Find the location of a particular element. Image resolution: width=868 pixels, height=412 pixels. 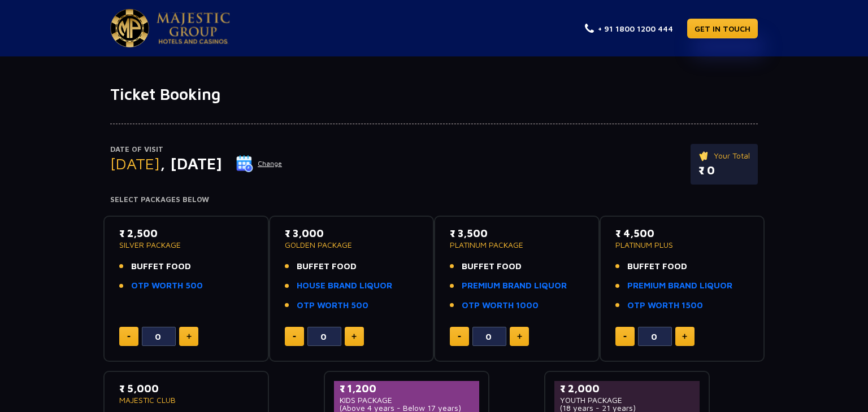

img: ticket is located at coordinates (704, 156).